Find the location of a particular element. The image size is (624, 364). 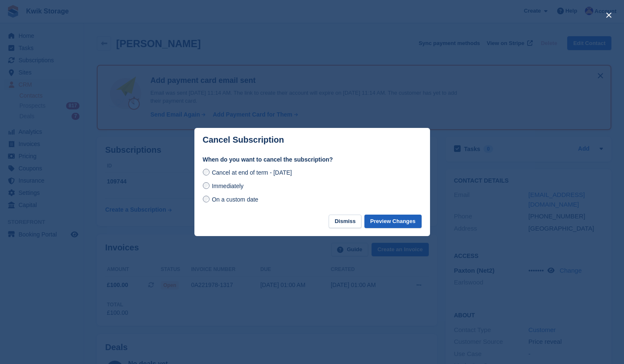

span: On a custom date is located at coordinates (235, 199).